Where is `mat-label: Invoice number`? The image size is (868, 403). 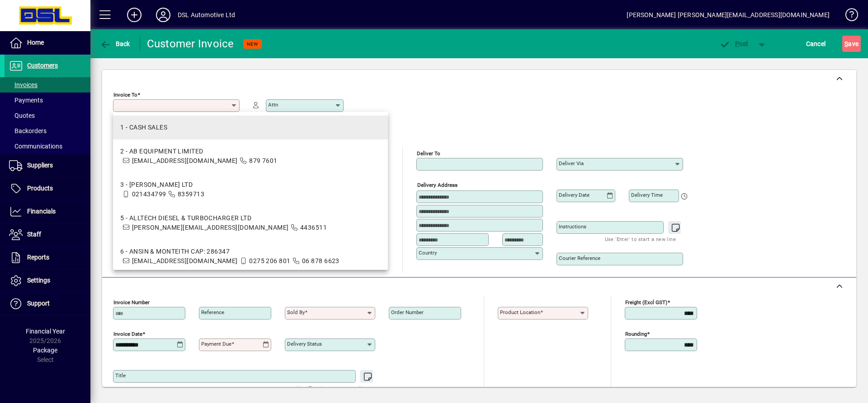
mat-label: Invoice number is located at coordinates (131, 302).